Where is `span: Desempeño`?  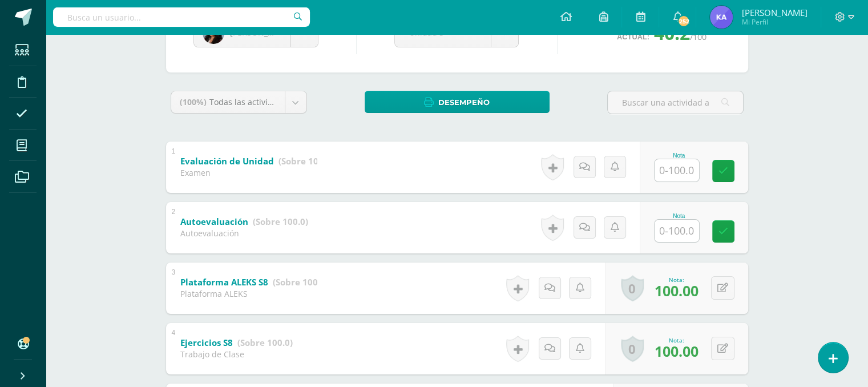
span: Desempeño is located at coordinates (464, 102).